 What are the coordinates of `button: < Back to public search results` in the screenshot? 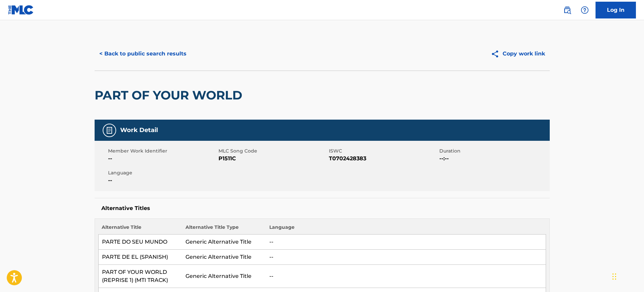 It's located at (142, 54).